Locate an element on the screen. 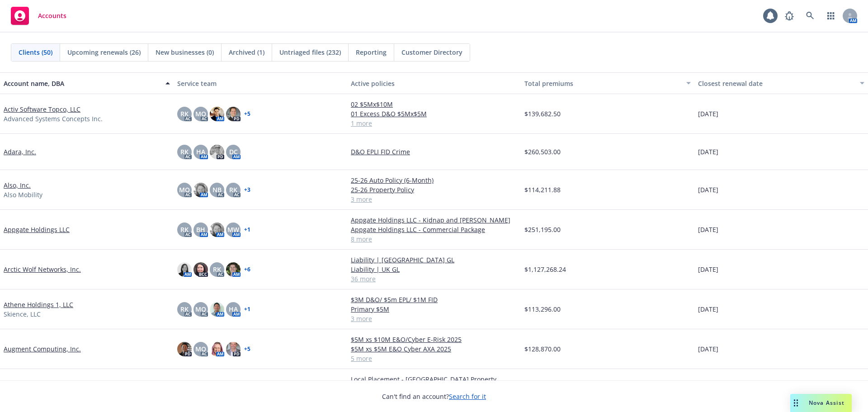  a: 36 more is located at coordinates (434, 279).